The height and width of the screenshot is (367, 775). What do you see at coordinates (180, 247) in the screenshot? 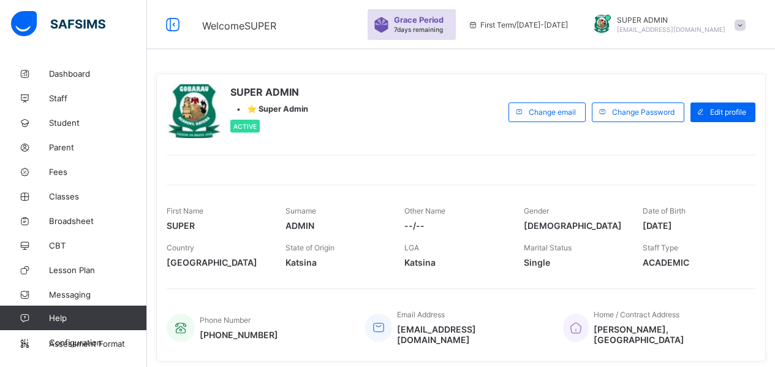
I see `span: Country` at bounding box center [180, 247].